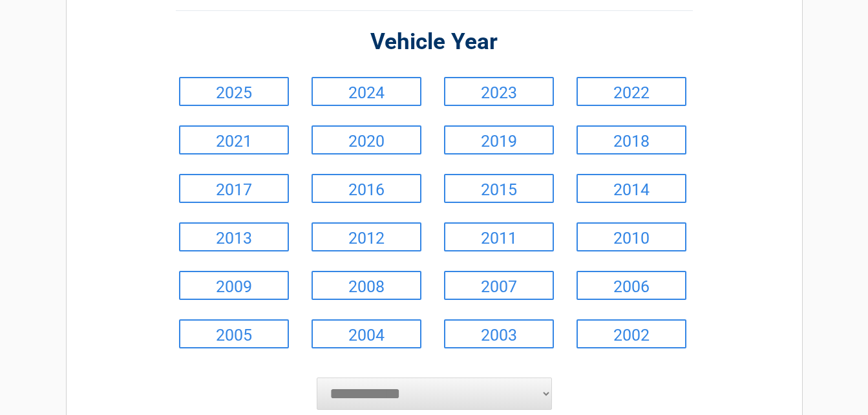  What do you see at coordinates (631, 236) in the screenshot?
I see `a: 2010` at bounding box center [631, 236].